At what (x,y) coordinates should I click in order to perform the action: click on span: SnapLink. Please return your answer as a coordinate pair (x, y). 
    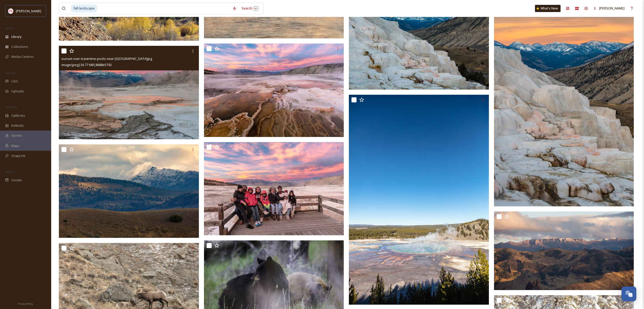
    Looking at the image, I should click on (18, 156).